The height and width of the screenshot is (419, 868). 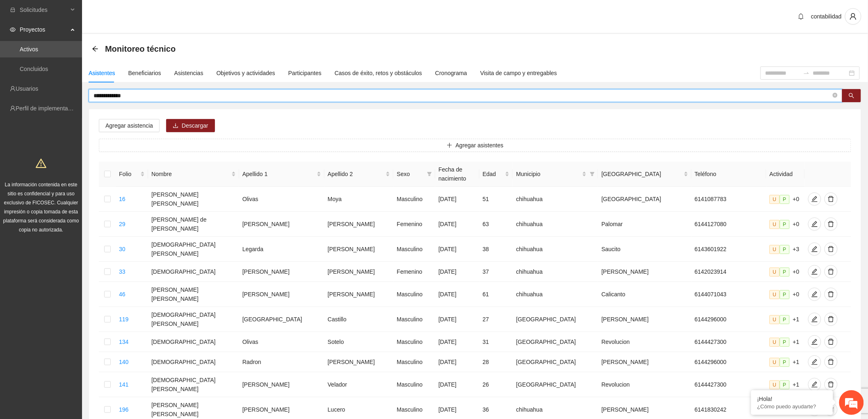 What do you see at coordinates (44, 30) in the screenshot?
I see `span: Proyectos` at bounding box center [44, 30].